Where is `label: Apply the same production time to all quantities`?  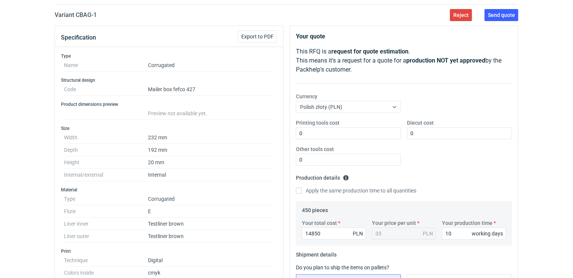
label: Apply the same production time to all quantities is located at coordinates (356, 190).